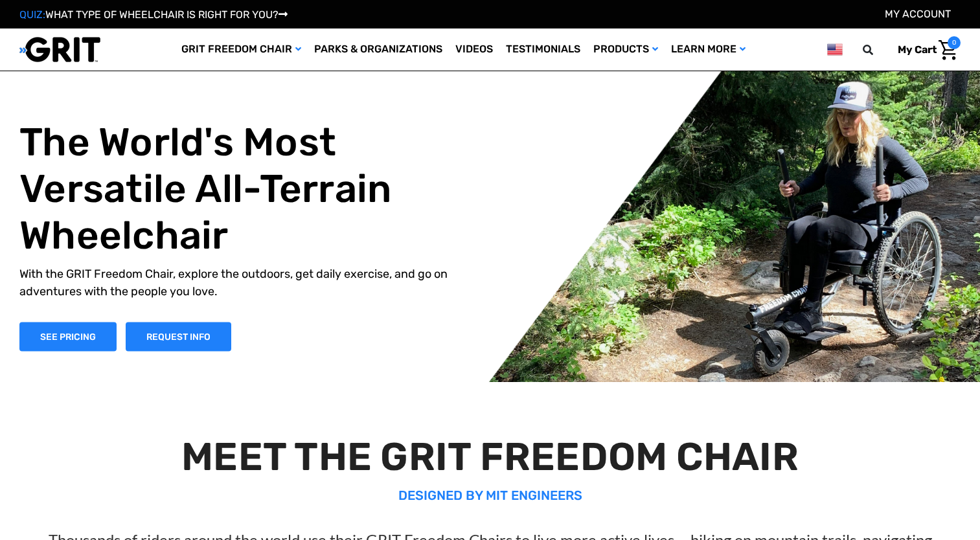 Image resolution: width=980 pixels, height=540 pixels. Describe the element at coordinates (378, 49) in the screenshot. I see `a: Parks & Organizations` at that location.